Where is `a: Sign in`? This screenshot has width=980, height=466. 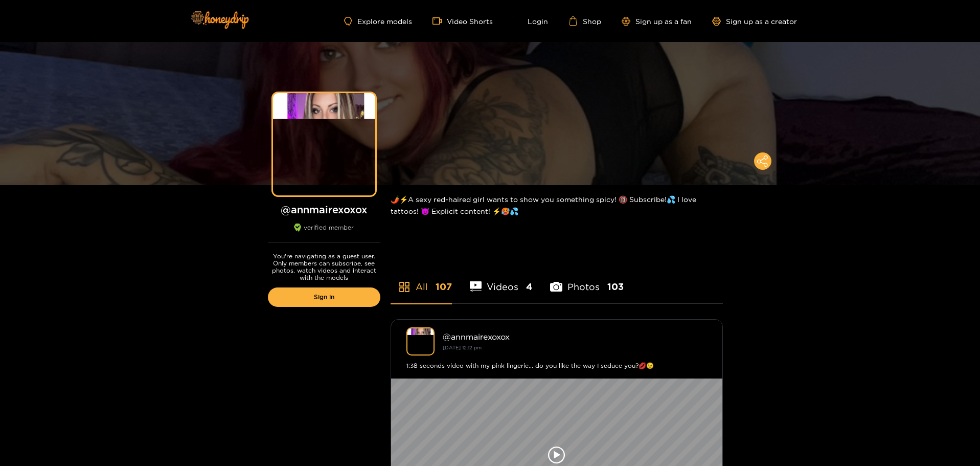
a: Sign in is located at coordinates (324, 297).